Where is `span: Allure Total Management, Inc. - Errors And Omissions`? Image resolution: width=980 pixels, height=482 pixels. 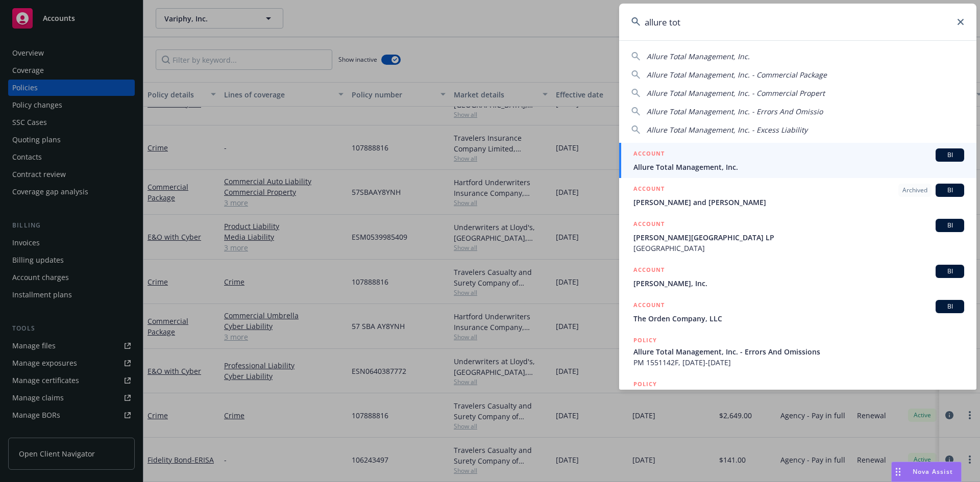 span: Allure Total Management, Inc. - Errors And Omissions is located at coordinates (799, 351).